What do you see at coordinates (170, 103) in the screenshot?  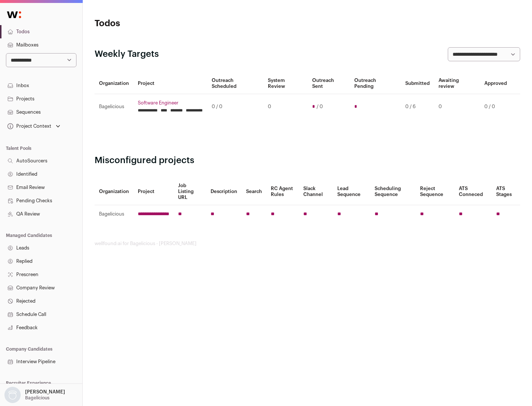 I see `a: Software Engineer` at bounding box center [170, 103].